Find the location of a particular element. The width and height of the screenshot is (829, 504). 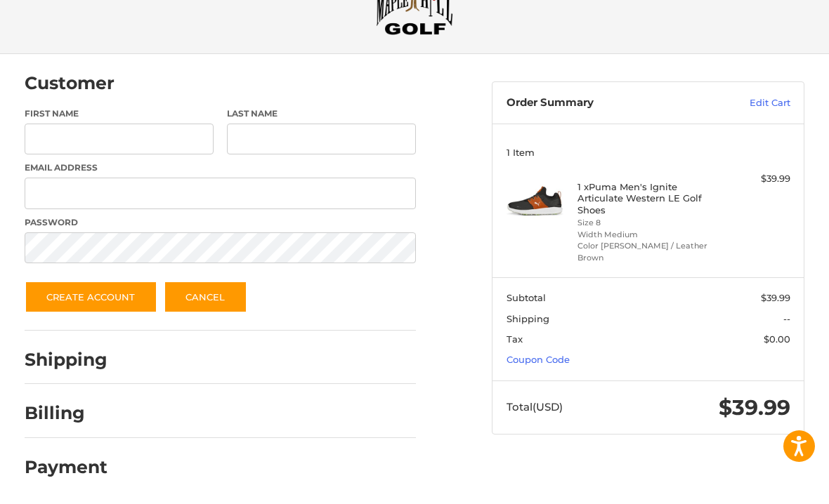

h2: Payment is located at coordinates (66, 467).